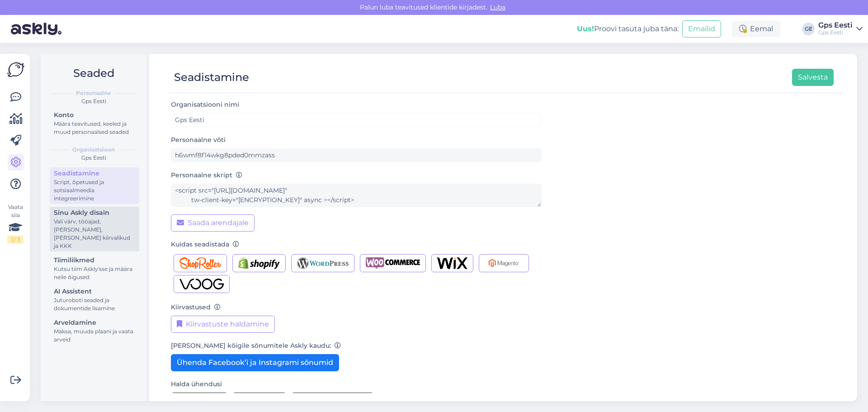 Image resolution: width=868 pixels, height=412 pixels. Describe the element at coordinates (93, 150) in the screenshot. I see `b: Organisatsioon` at that location.